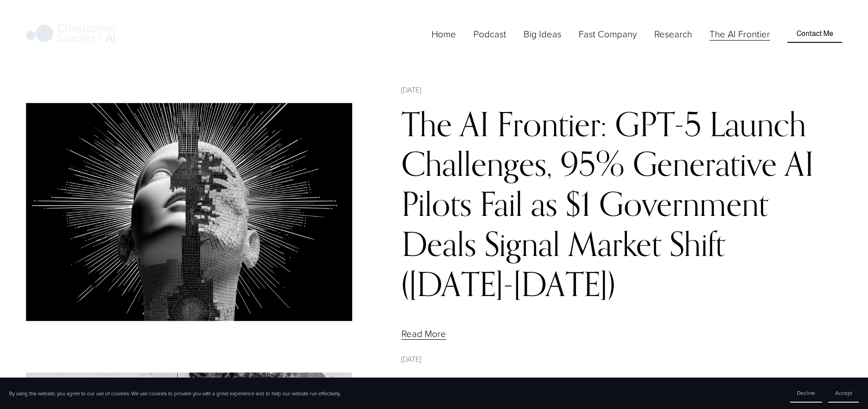 The width and height of the screenshot is (868, 409). Describe the element at coordinates (843, 392) in the screenshot. I see `span: Accept` at that location.